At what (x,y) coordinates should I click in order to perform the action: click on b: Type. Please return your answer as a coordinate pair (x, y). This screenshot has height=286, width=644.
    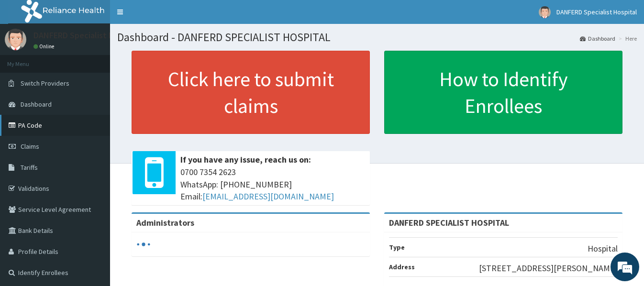
    Looking at the image, I should click on (396, 247).